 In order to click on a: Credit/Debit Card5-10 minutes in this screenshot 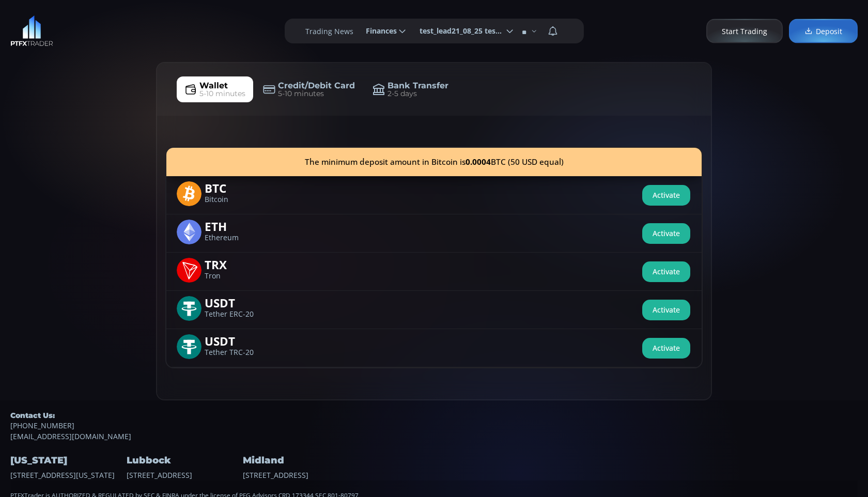, I will do `click(309, 89)`.